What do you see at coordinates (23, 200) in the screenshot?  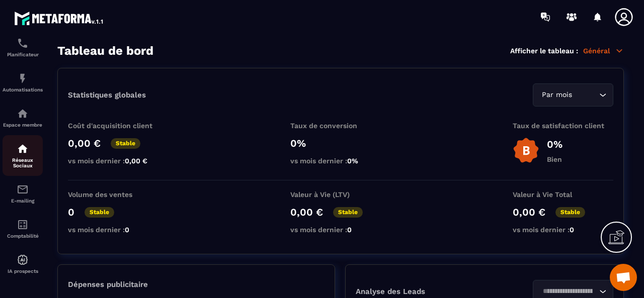 I see `p: E-mailing` at bounding box center [23, 200].